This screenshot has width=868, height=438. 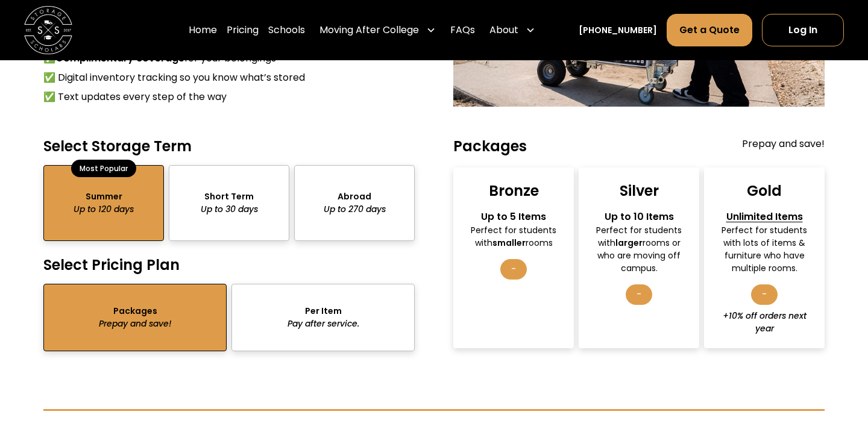 I want to click on a: Home, so click(x=203, y=30).